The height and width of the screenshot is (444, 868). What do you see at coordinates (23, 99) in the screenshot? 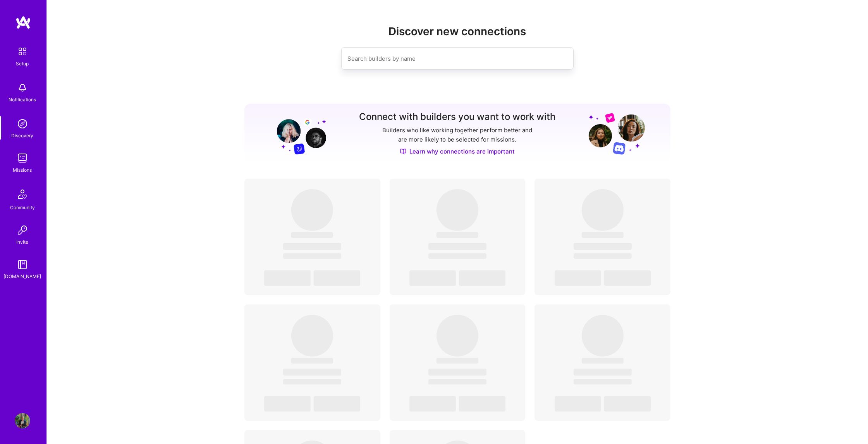
I see `div: Notifications` at bounding box center [23, 99].